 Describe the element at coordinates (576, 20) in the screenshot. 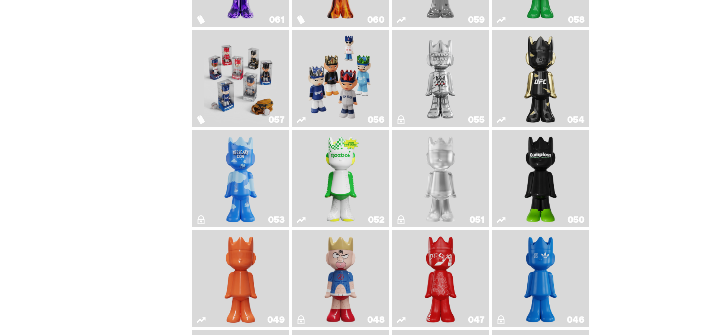

I see `div: 058` at that location.